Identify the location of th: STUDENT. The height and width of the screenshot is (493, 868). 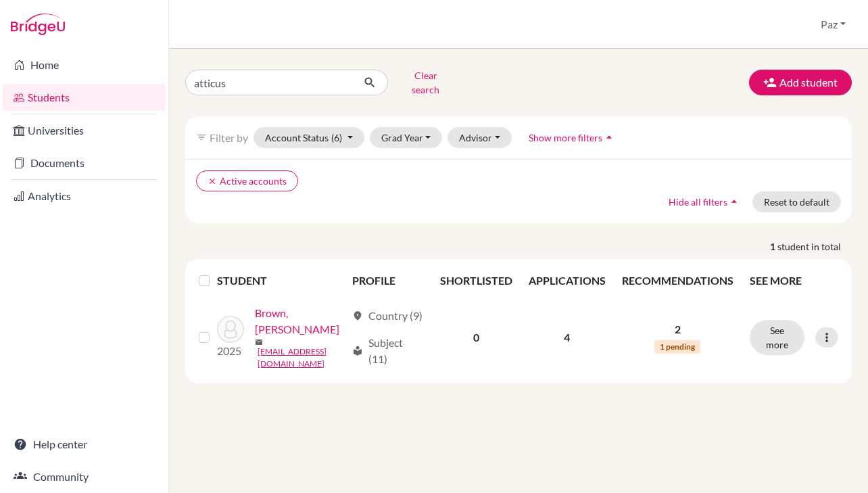
(280, 280).